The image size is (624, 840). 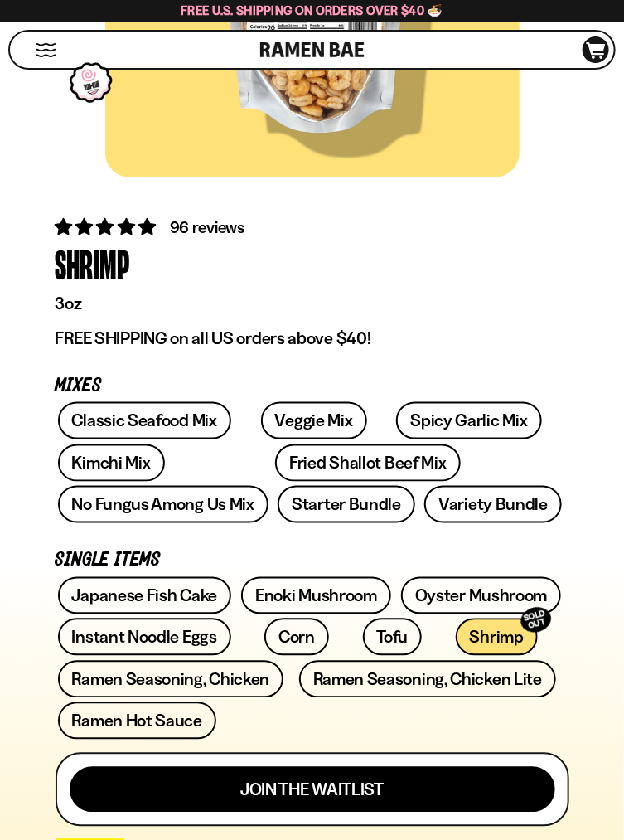 What do you see at coordinates (145, 595) in the screenshot?
I see `a: Japanese Fish Cake` at bounding box center [145, 595].